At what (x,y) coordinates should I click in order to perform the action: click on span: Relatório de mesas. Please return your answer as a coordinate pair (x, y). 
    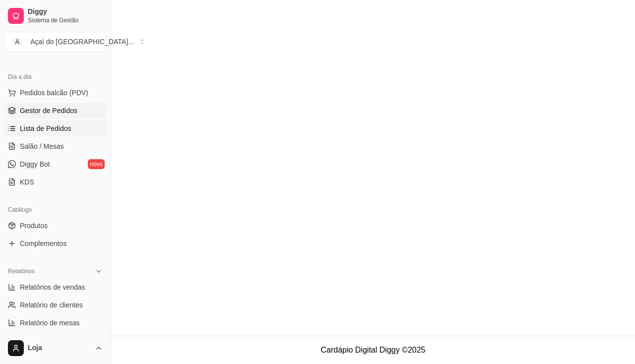
    Looking at the image, I should click on (50, 322).